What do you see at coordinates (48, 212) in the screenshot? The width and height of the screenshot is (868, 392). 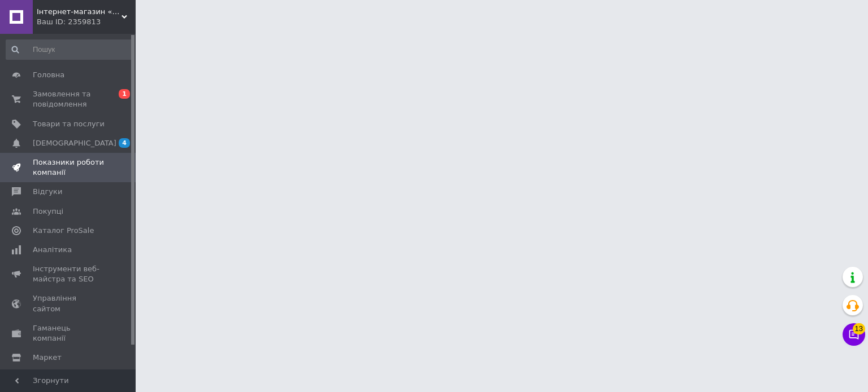 I see `span: Покупці` at bounding box center [48, 212].